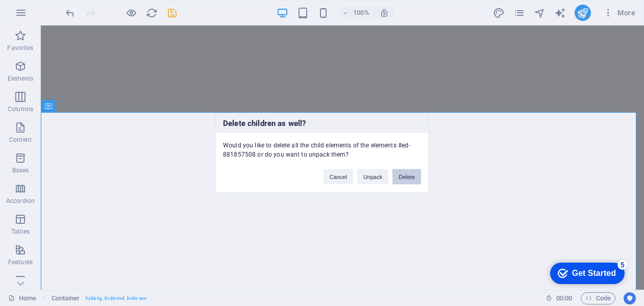  I want to click on div: 5, so click(80, 7).